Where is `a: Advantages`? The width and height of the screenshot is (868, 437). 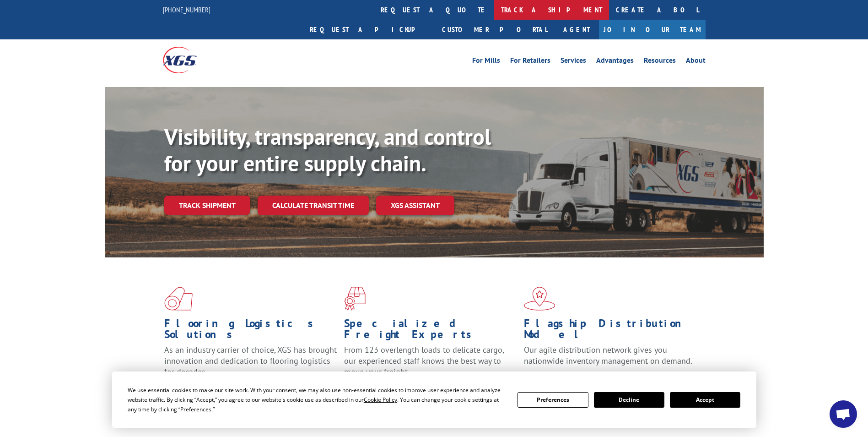 a: Advantages is located at coordinates (615, 62).